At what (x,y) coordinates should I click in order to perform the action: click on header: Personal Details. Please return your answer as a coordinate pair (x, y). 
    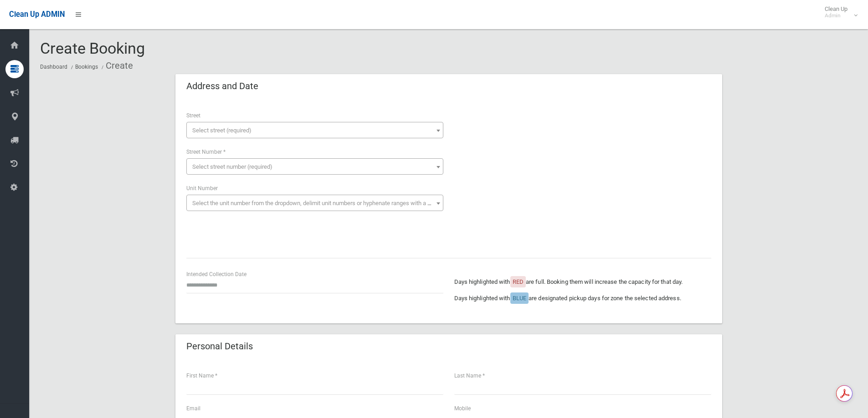
    Looking at the image, I should click on (219, 346).